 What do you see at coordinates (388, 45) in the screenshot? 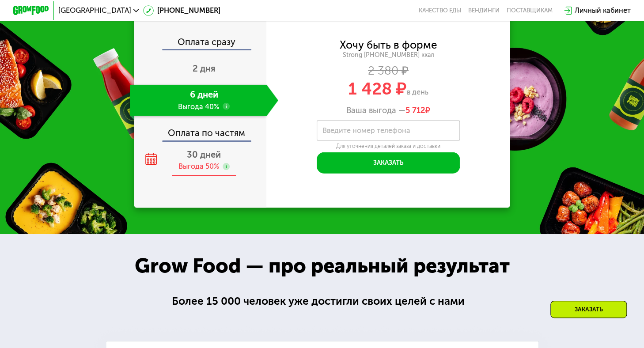
I see `div: Хочу быть в форме` at bounding box center [388, 45].